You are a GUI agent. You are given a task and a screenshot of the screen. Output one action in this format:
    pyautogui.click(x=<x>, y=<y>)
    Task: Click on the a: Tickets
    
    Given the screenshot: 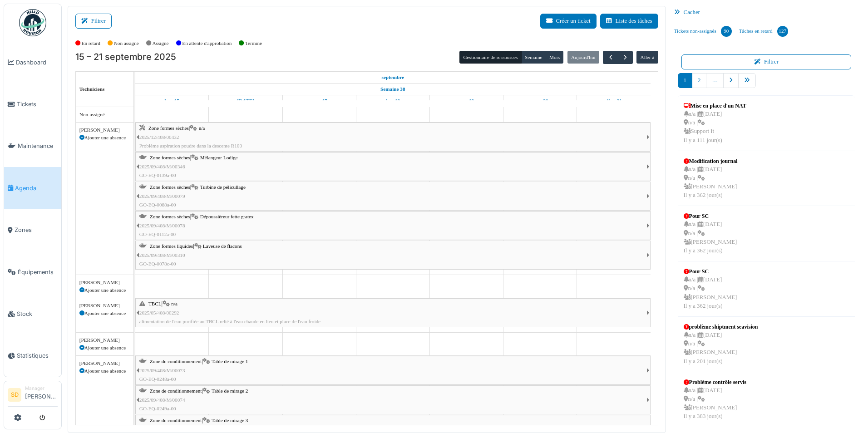 What is the action you would take?
    pyautogui.click(x=33, y=104)
    